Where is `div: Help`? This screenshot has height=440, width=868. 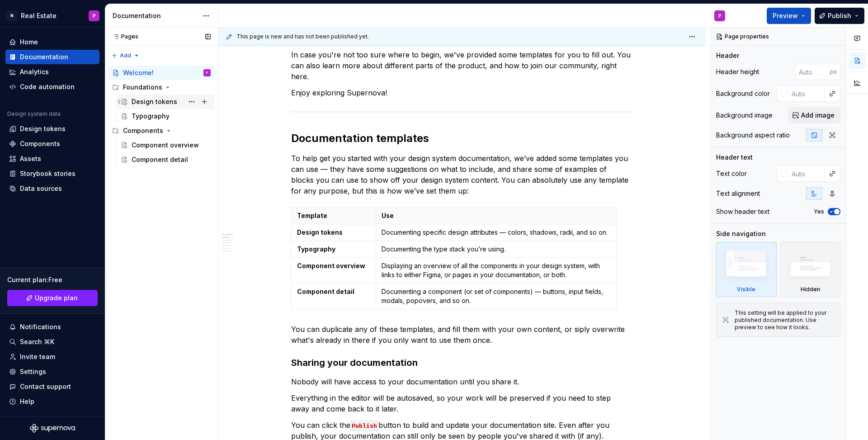
div: Help is located at coordinates (27, 401).